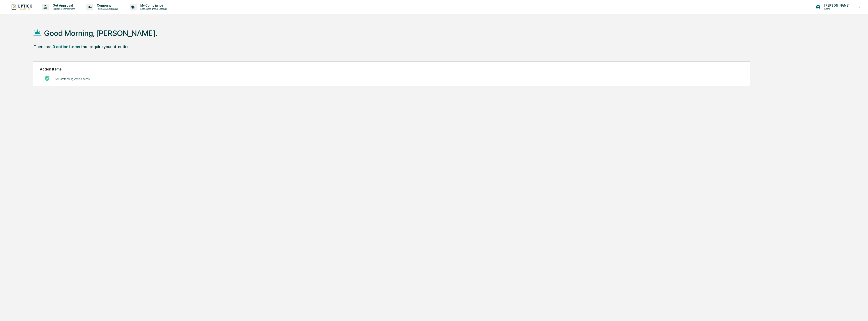  I want to click on p: Users, so click(836, 9).